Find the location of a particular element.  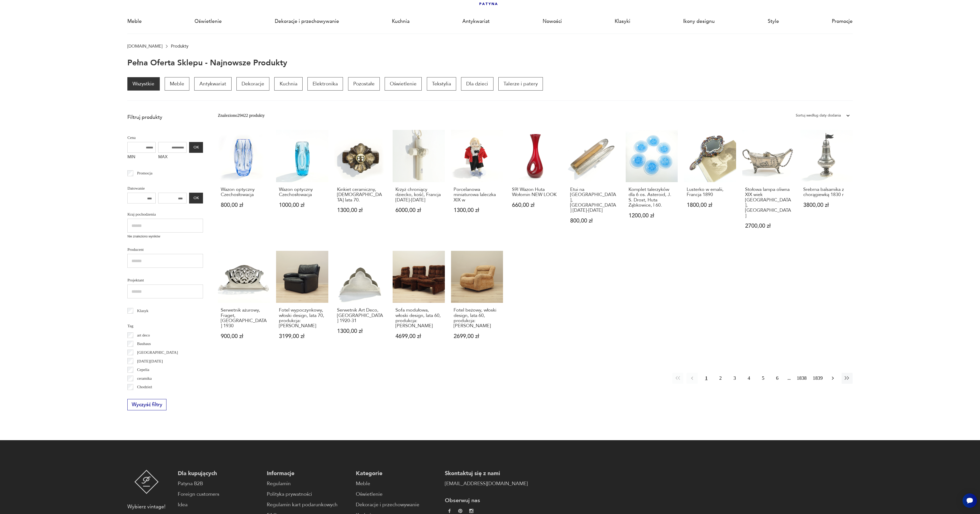

button: 1838 is located at coordinates (802, 378).